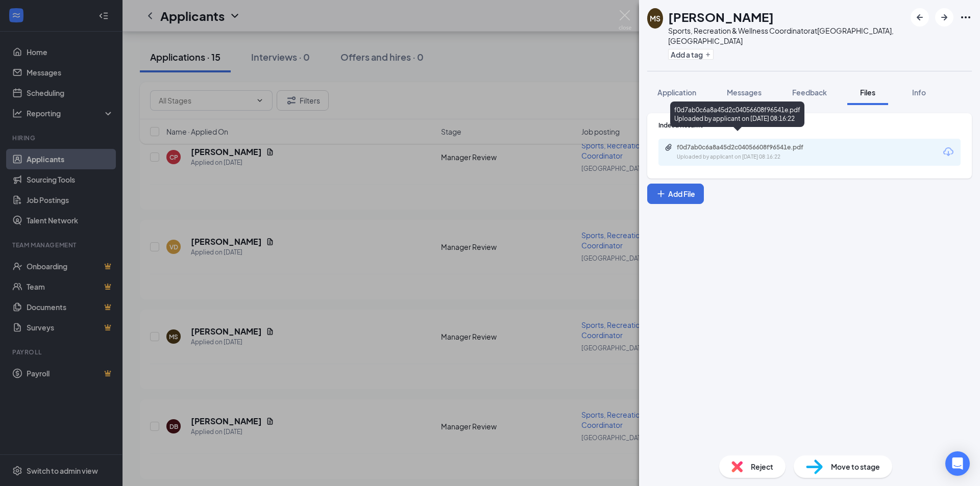  What do you see at coordinates (944, 17) in the screenshot?
I see `svg: ArrowRight` at bounding box center [944, 17].